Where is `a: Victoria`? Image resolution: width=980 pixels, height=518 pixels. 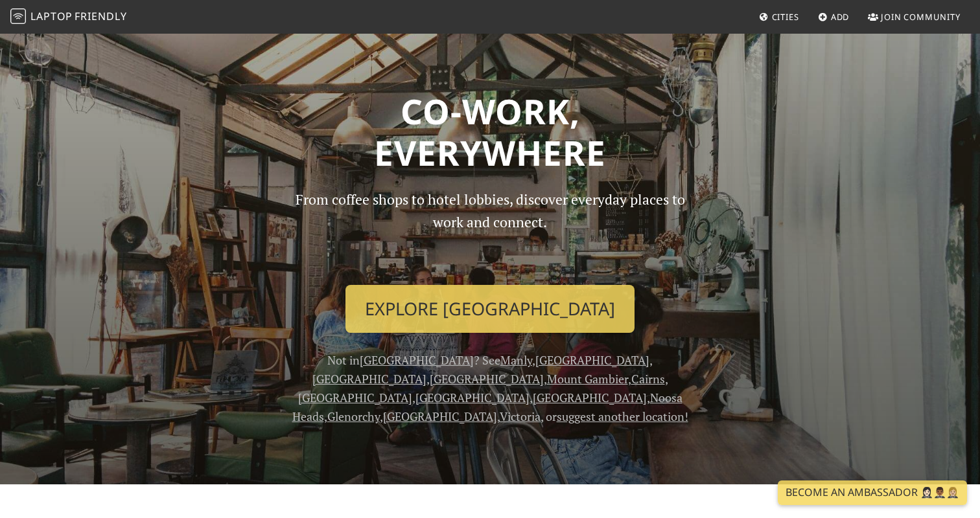
a: Victoria is located at coordinates (520, 416).